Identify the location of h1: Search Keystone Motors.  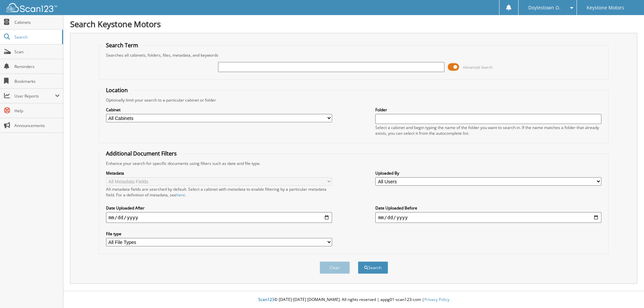
(354, 24).